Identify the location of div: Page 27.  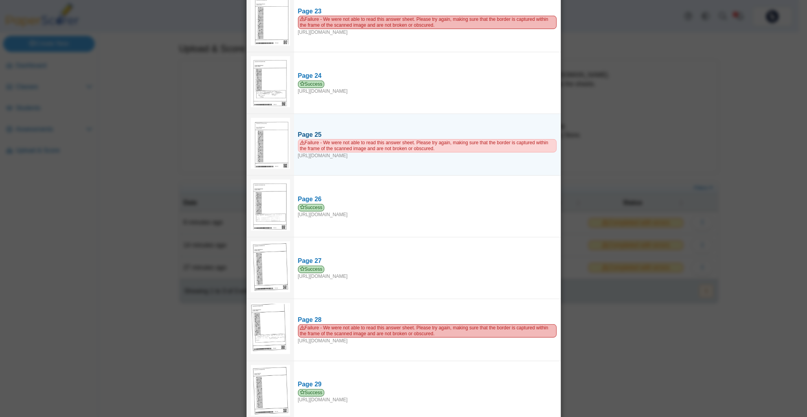
(427, 261).